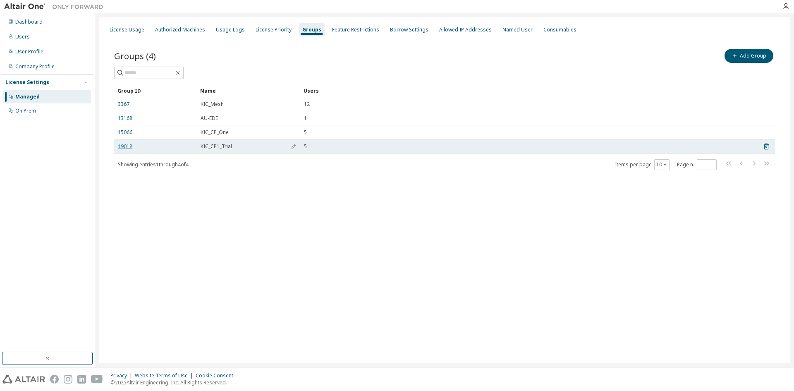 This screenshot has height=391, width=794. Describe the element at coordinates (273, 30) in the screenshot. I see `div: License Priority` at that location.